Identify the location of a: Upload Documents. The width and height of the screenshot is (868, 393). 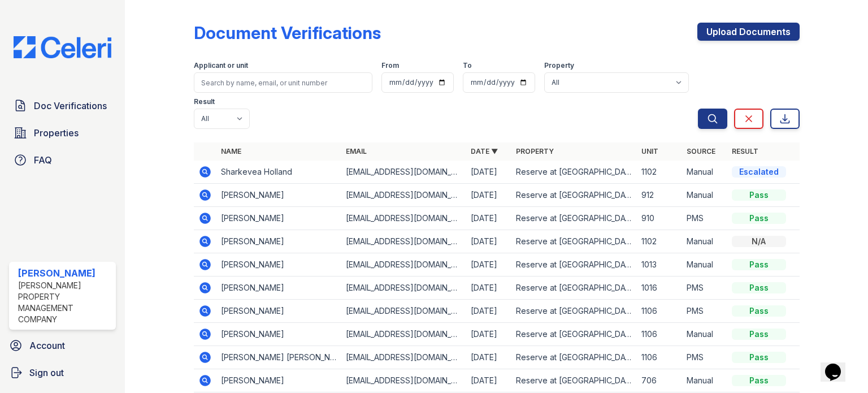
(748, 31).